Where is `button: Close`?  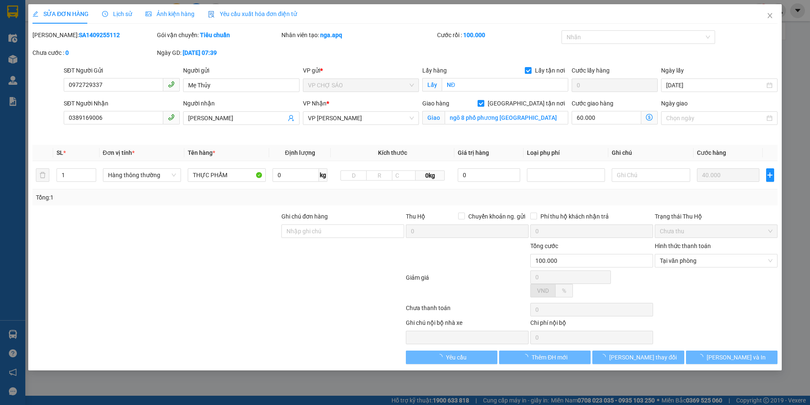
button: Close is located at coordinates (770, 16).